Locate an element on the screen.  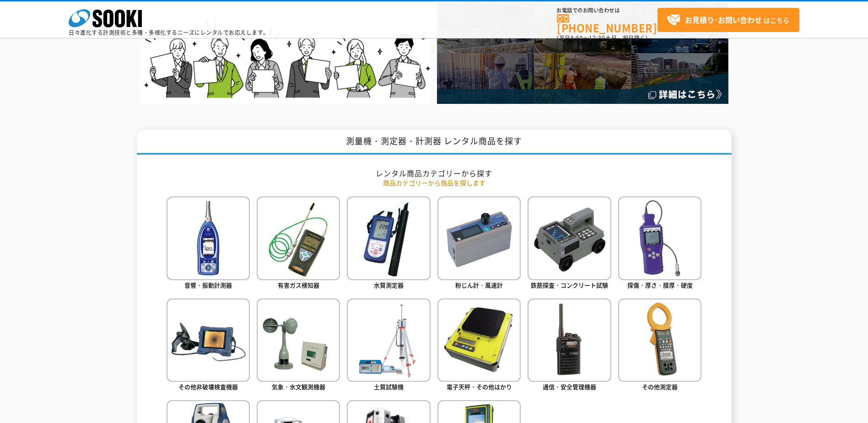
span: 土質試験機 is located at coordinates (389, 386).